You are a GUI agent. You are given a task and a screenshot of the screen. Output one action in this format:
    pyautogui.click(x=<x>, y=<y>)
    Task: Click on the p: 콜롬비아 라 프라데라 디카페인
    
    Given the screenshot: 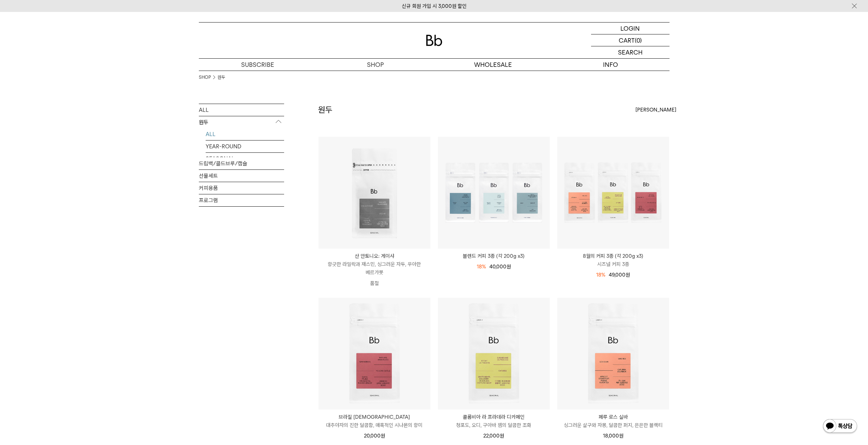 What is the action you would take?
    pyautogui.click(x=494, y=416)
    